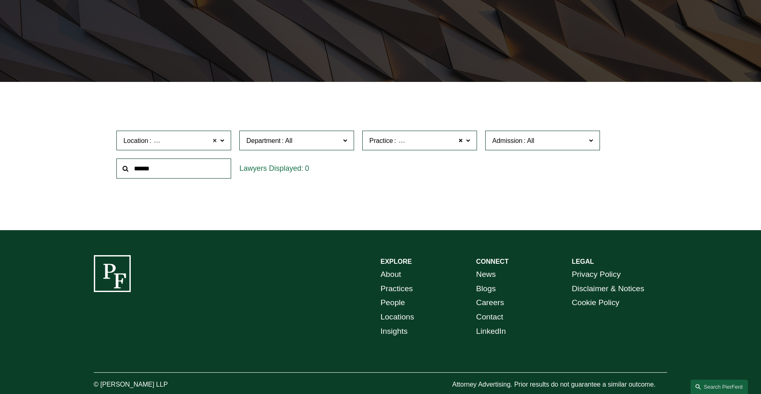  I want to click on a: Insights, so click(394, 331).